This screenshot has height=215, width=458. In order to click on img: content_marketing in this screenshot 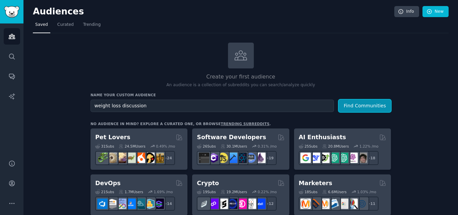, I will do `click(305, 203)`.